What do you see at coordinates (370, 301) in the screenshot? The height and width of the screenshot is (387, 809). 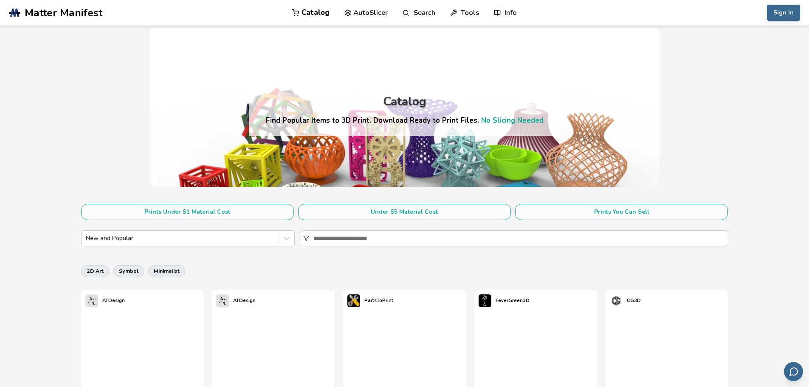 I see `a: PartsToPrint's profilePartsToPrint` at bounding box center [370, 301].